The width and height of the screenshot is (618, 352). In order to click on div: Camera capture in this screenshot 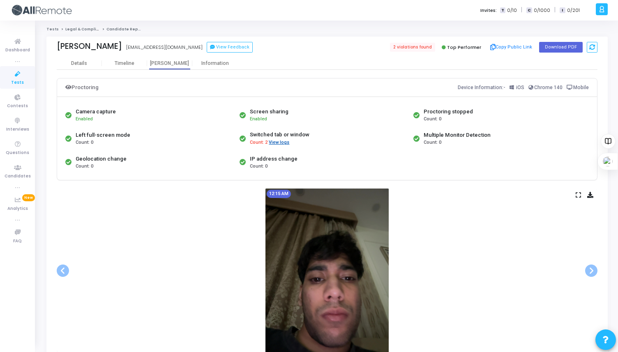, I will do `click(96, 112)`.